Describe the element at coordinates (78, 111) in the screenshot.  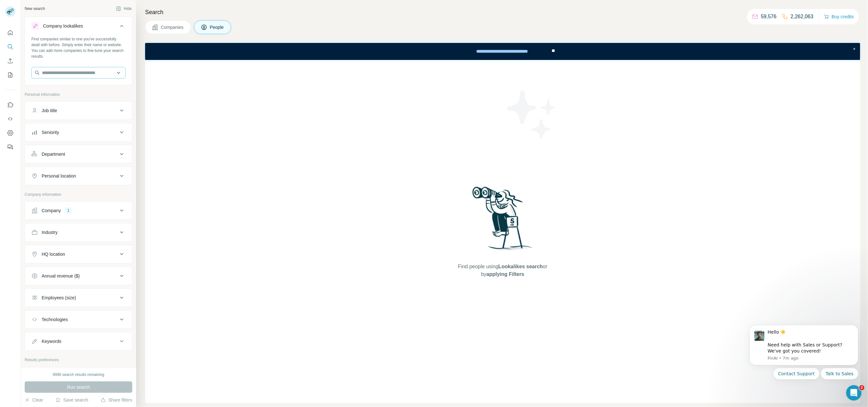
I see `button: Job title` at that location.